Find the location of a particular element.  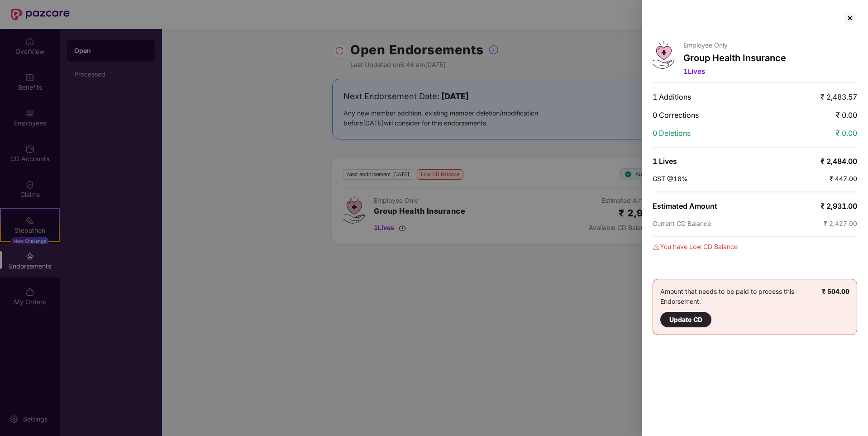

p: Group Health Insurance is located at coordinates (734, 58).